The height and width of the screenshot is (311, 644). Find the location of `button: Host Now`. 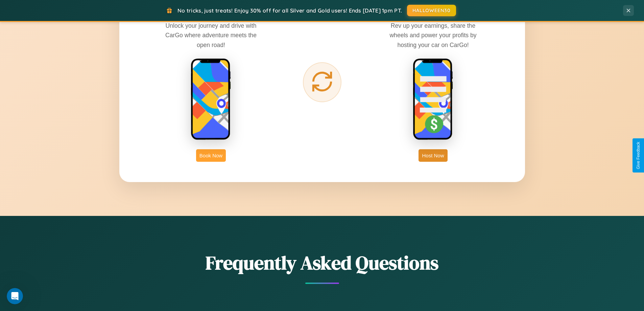

button: Host Now is located at coordinates (433, 155).